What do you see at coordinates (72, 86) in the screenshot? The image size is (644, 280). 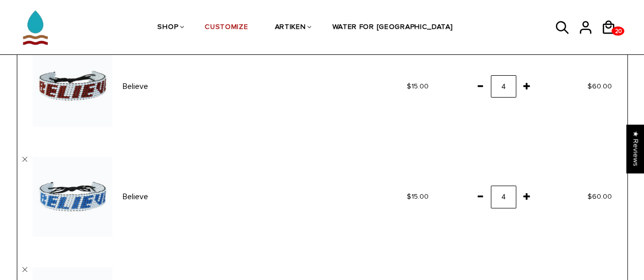 I see `img: Handmade Beaded ArtiKen Believe Maroon and White Bracelet` at bounding box center [72, 86].